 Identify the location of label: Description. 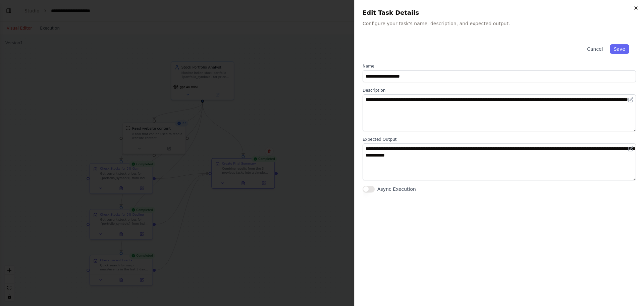
(499, 90).